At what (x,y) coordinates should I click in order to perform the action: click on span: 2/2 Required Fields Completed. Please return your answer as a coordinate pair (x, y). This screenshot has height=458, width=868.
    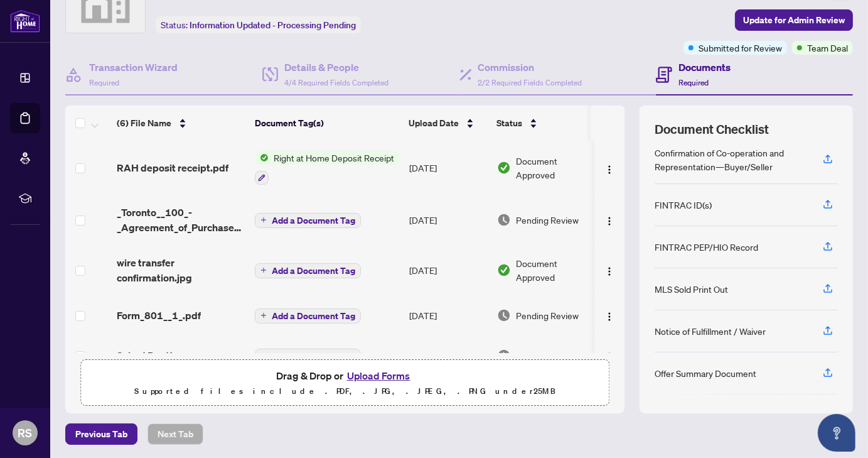
    Looking at the image, I should click on (530, 82).